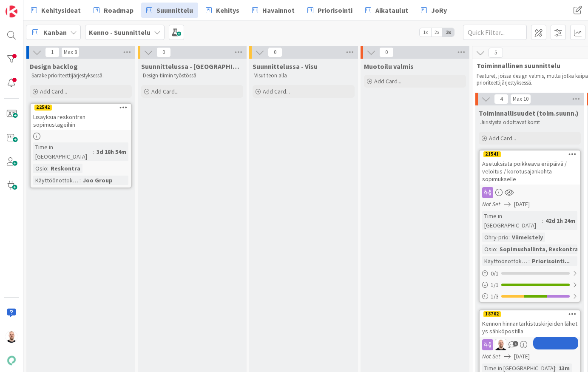 The image size is (588, 372). What do you see at coordinates (114, 10) in the screenshot?
I see `a: Roadmap` at bounding box center [114, 10].